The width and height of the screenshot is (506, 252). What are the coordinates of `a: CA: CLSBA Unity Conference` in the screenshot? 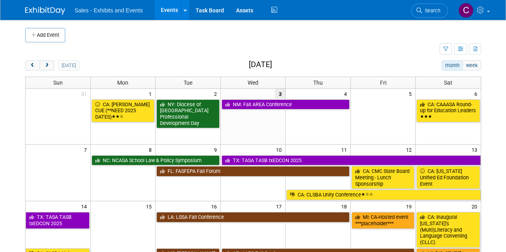 It's located at (383, 195).